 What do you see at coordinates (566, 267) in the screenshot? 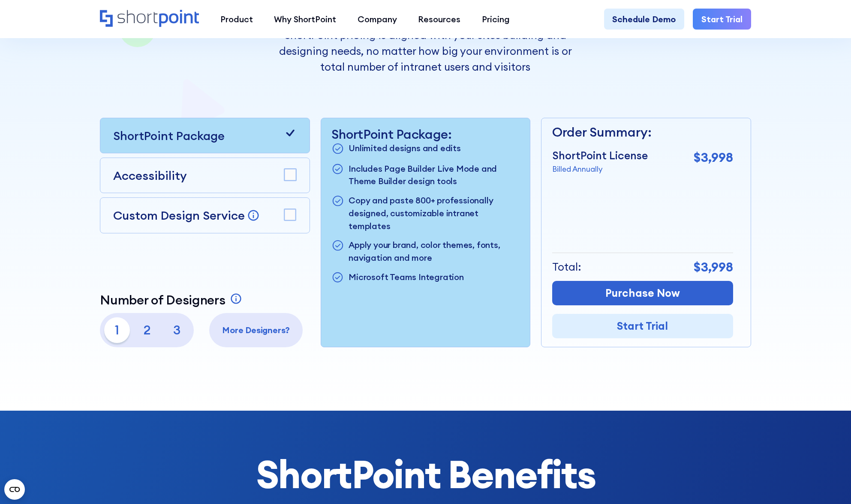
I see `p: Total:` at bounding box center [566, 267].